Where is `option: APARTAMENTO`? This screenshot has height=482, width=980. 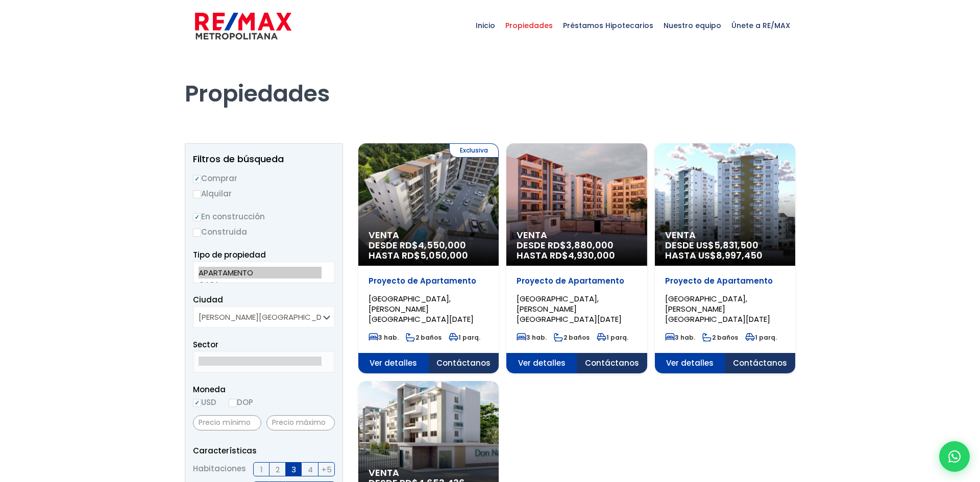
option: APARTAMENTO is located at coordinates (260, 272).